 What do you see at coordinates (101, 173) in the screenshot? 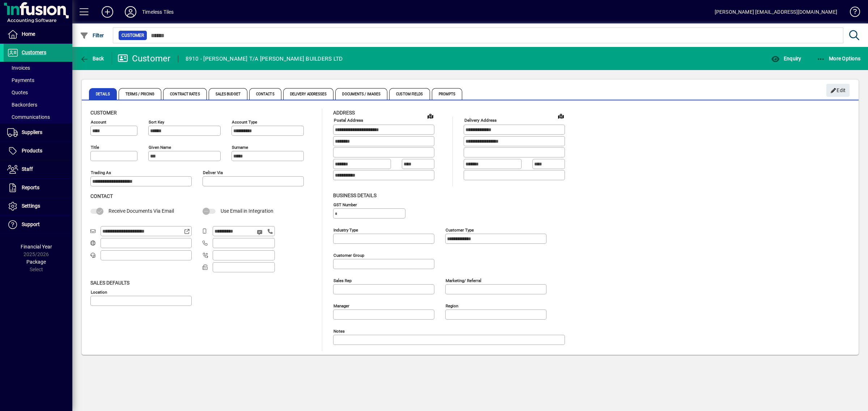
I see `mat-label: Trading as` at bounding box center [101, 173].